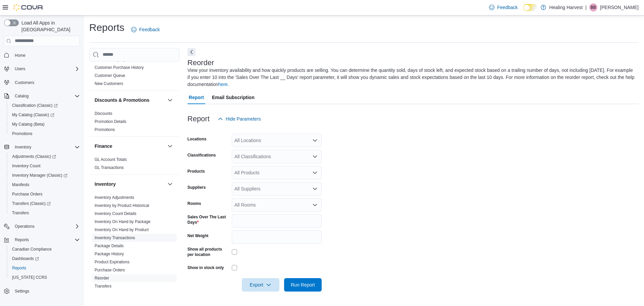 The image size is (644, 306). I want to click on a: Adjustments (Classic), so click(34, 156).